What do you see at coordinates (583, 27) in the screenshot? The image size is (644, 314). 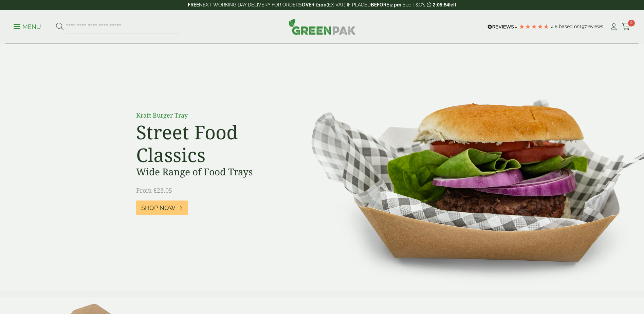 I see `span: 197` at bounding box center [583, 27].